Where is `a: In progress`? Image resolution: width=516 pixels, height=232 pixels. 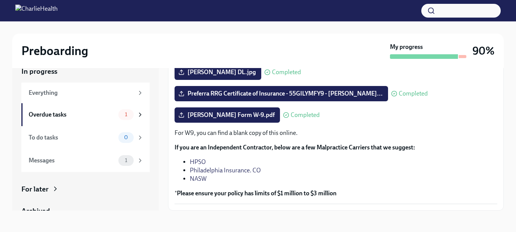
a: In progress is located at coordinates (86, 71).